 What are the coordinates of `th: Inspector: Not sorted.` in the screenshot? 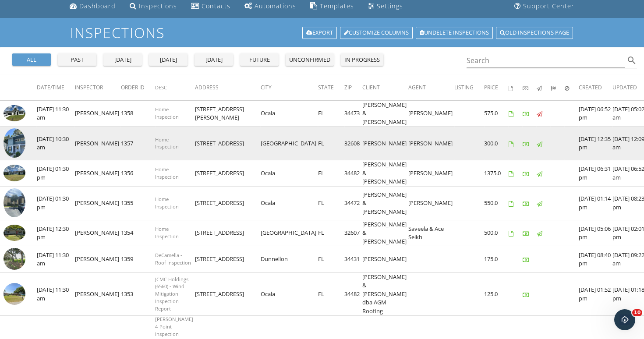 It's located at (98, 88).